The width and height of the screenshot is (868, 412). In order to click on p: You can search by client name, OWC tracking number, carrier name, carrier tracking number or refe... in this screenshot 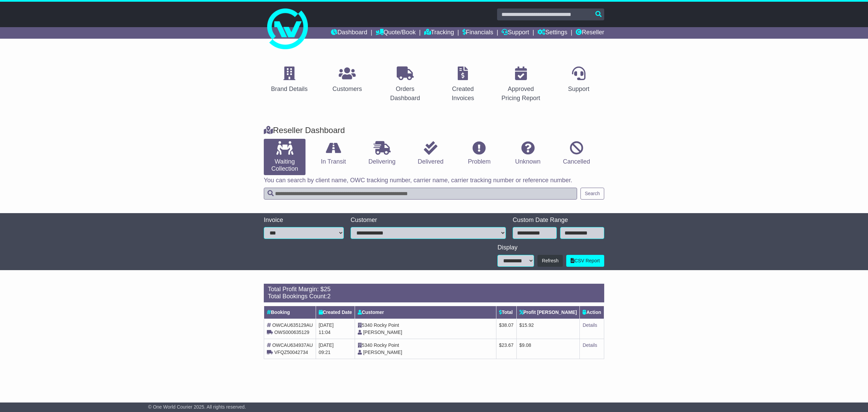, I will do `click(434, 180)`.